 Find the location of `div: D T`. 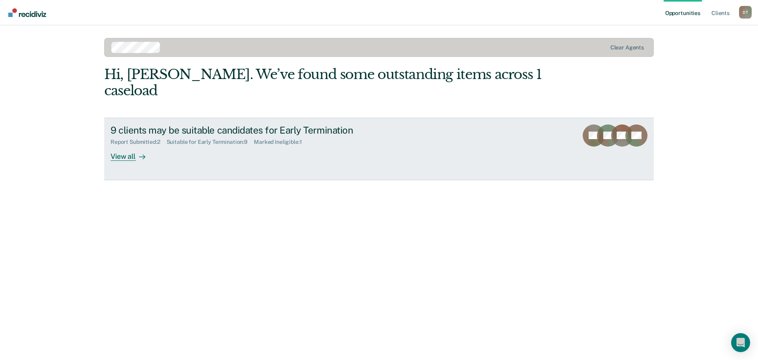

div: D T is located at coordinates (745, 12).